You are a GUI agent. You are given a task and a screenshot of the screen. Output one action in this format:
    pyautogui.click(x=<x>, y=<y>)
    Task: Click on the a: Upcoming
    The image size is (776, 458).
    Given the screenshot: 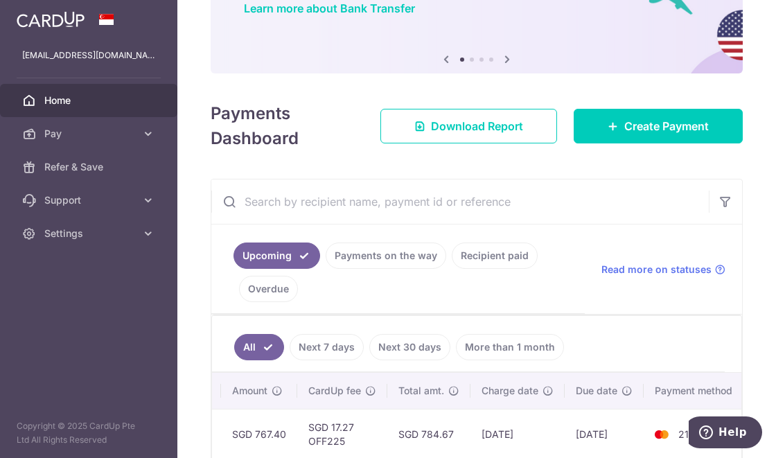 What is the action you would take?
    pyautogui.click(x=276, y=256)
    